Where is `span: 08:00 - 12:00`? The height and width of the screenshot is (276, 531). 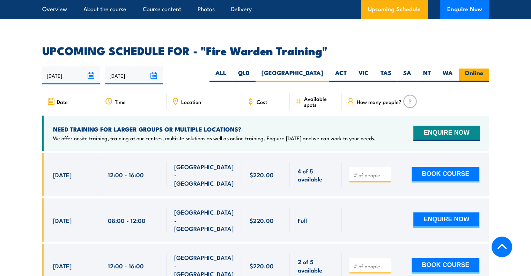
span: 08:00 - 12:00 is located at coordinates (127, 220).